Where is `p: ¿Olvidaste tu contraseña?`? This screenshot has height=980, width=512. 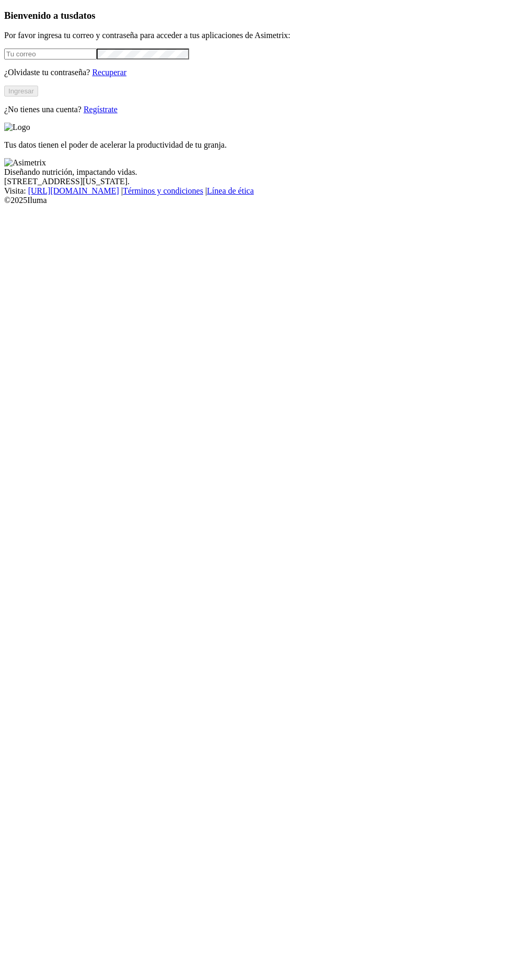 p: ¿Olvidaste tu contraseña? is located at coordinates (256, 73).